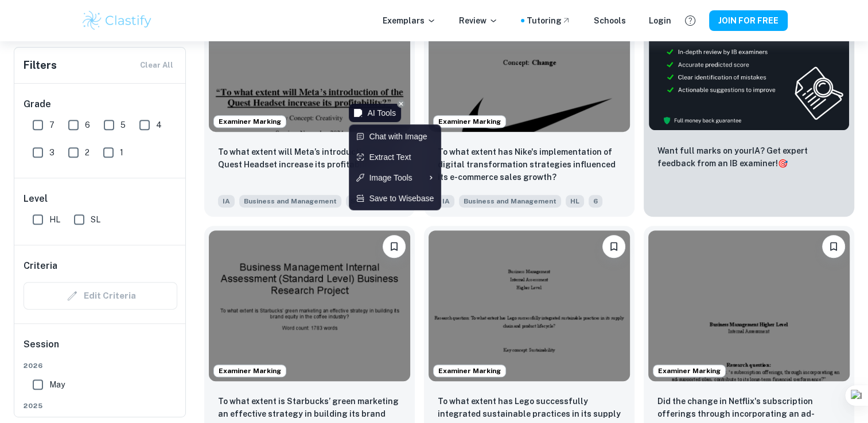 The height and width of the screenshot is (423, 868). What do you see at coordinates (100, 296) in the screenshot?
I see `div: Criteria filters are unavailable when searching by topic` at bounding box center [100, 296].